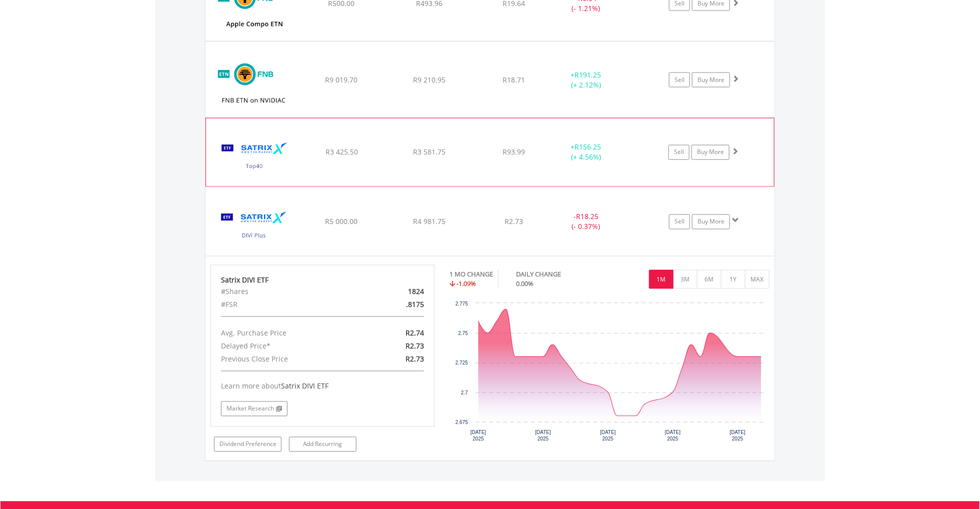  What do you see at coordinates (414, 333) in the screenshot?
I see `span: R2.74` at bounding box center [414, 333].